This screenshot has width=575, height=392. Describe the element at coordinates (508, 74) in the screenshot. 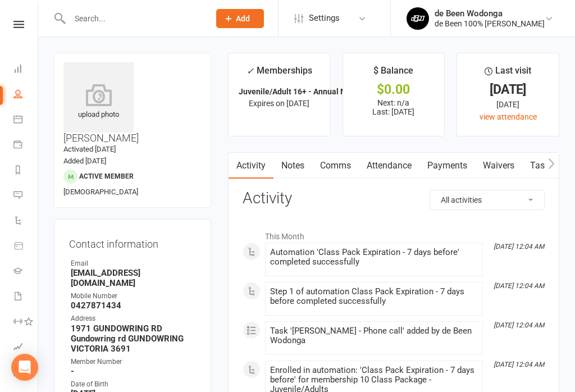

I see `div: Last visit` at that location.